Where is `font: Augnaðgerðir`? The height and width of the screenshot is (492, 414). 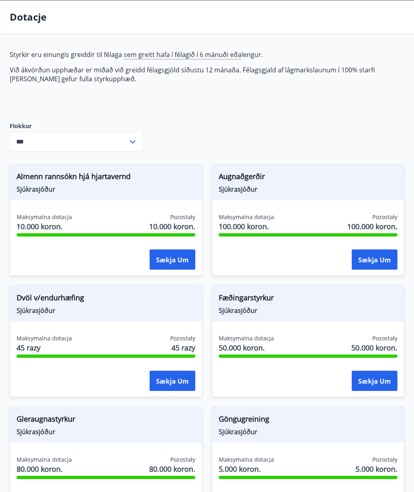
font: Augnaðgerðir is located at coordinates (242, 176).